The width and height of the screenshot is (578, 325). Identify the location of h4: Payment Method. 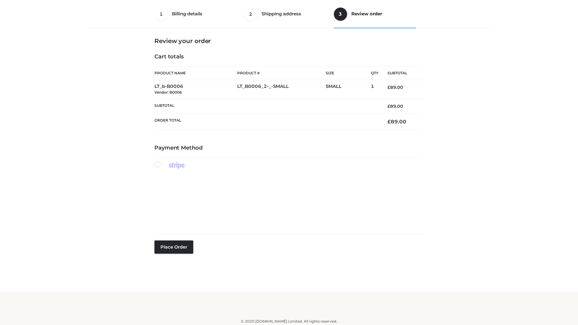
(289, 148).